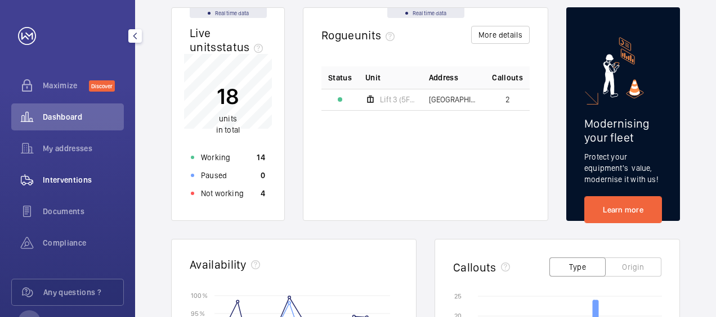 Image resolution: width=716 pixels, height=317 pixels. What do you see at coordinates (577, 267) in the screenshot?
I see `button: Type` at bounding box center [577, 267].